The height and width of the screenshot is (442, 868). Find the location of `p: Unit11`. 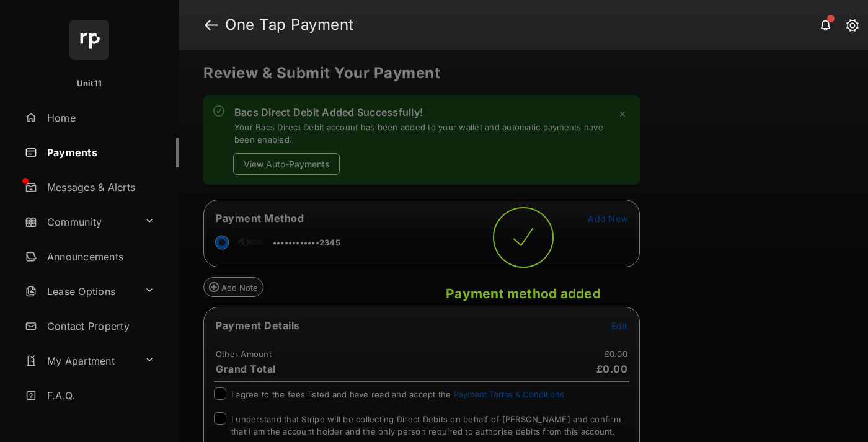

p: Unit11 is located at coordinates (89, 84).